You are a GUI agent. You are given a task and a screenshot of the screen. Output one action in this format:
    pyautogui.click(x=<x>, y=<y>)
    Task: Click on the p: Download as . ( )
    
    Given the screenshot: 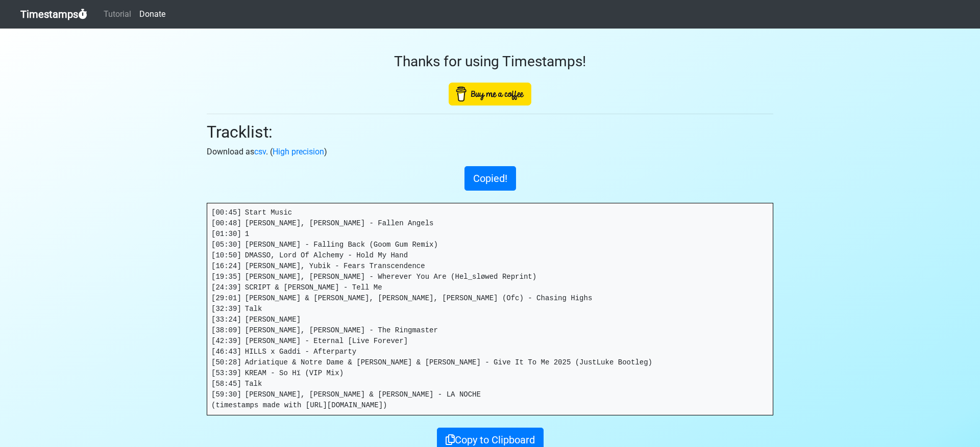 What is the action you would take?
    pyautogui.click(x=490, y=152)
    